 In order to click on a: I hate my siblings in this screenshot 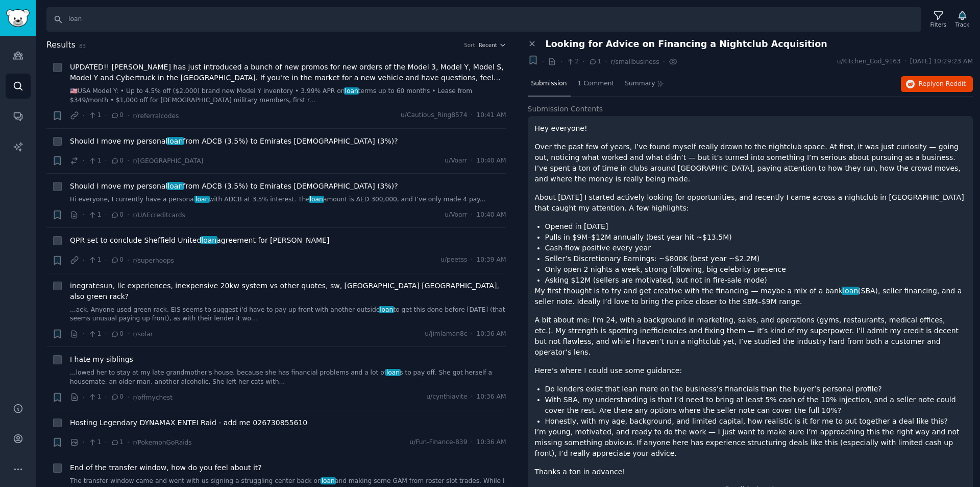, I will do `click(101, 359)`.